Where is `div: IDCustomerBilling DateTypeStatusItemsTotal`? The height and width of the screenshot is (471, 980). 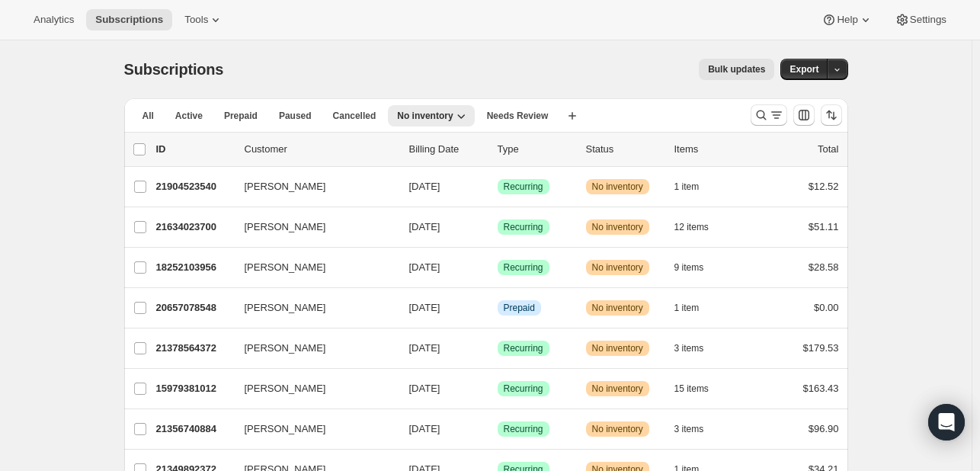 div: IDCustomerBilling DateTypeStatusItemsTotal is located at coordinates (498, 150).